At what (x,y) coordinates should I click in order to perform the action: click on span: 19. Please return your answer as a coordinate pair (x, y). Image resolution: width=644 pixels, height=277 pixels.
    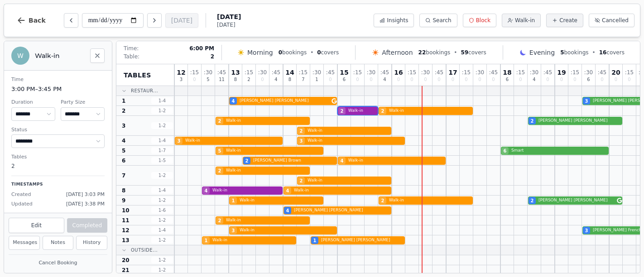
    Looking at the image, I should click on (561, 72).